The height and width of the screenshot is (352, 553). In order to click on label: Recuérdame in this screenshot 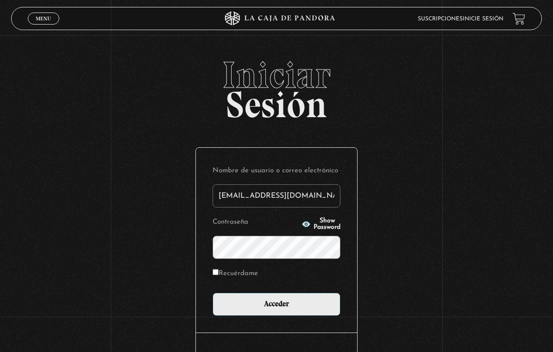, I will do `click(235, 273)`.